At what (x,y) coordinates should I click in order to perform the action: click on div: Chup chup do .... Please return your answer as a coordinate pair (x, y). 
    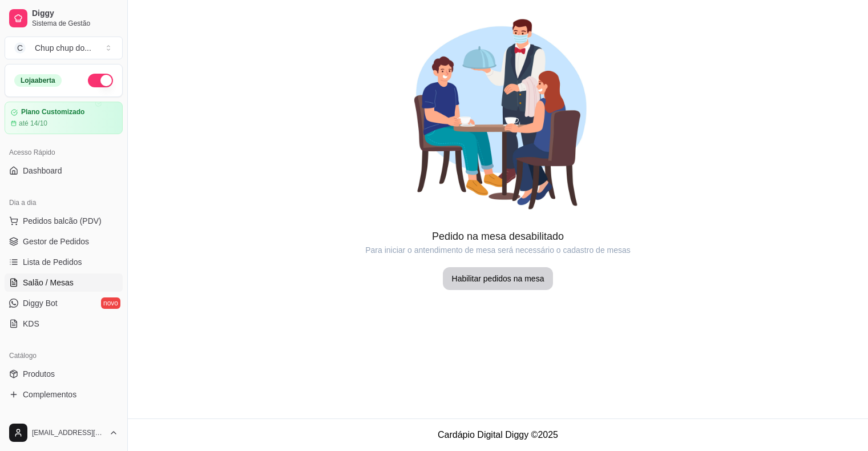
    Looking at the image, I should click on (62, 48).